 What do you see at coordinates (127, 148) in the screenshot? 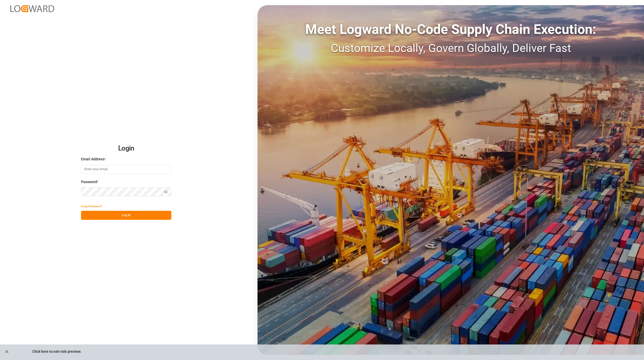
I see `h2: Login` at bounding box center [127, 148].